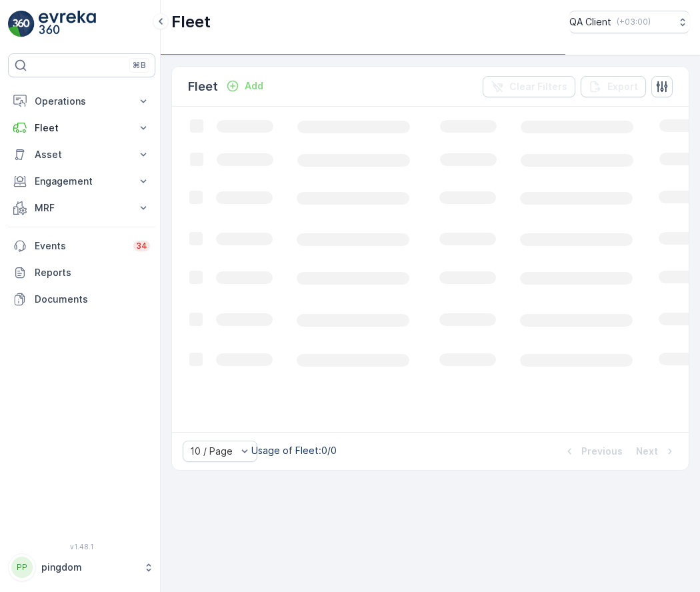  Describe the element at coordinates (656, 451) in the screenshot. I see `button: Next` at that location.